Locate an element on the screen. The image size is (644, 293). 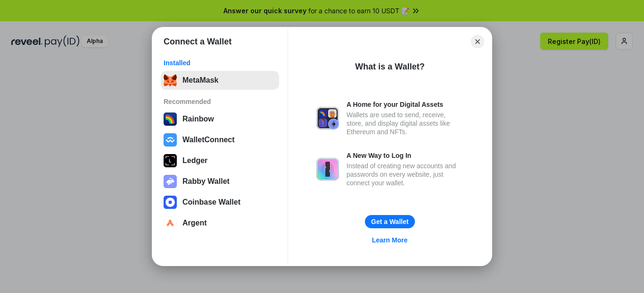
div: Learn More is located at coordinates (390, 240).